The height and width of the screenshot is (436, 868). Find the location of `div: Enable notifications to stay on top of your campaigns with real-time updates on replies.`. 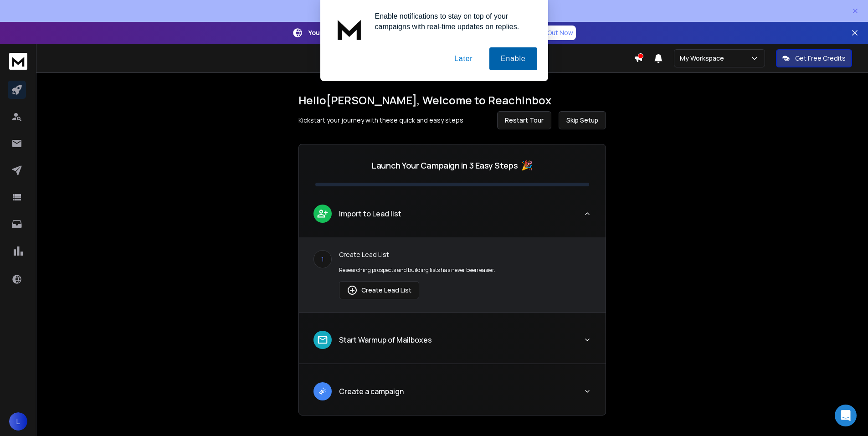

div: Enable notifications to stay on top of your campaigns with real-time updates on replies. is located at coordinates (452, 21).